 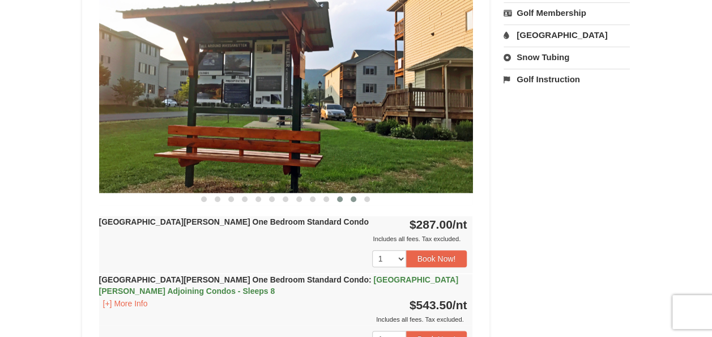 I want to click on button: Book Now!, so click(x=437, y=258).